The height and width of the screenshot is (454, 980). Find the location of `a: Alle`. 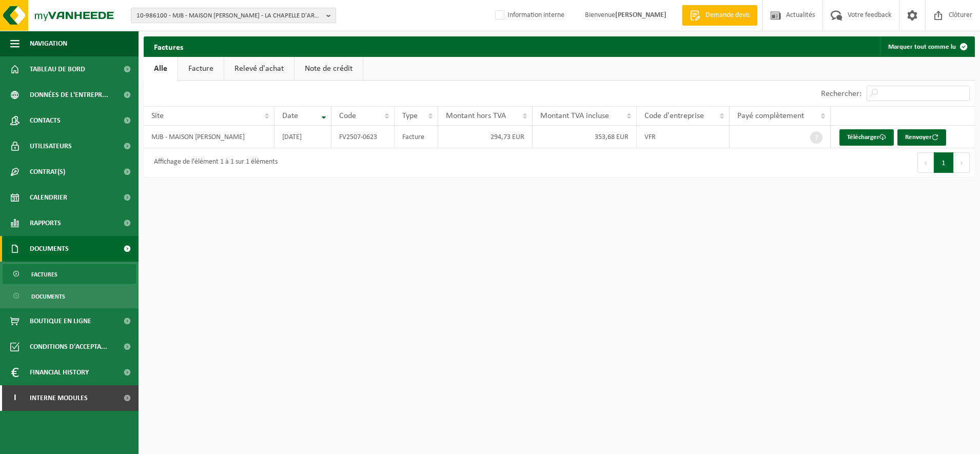

a: Alle is located at coordinates (161, 69).